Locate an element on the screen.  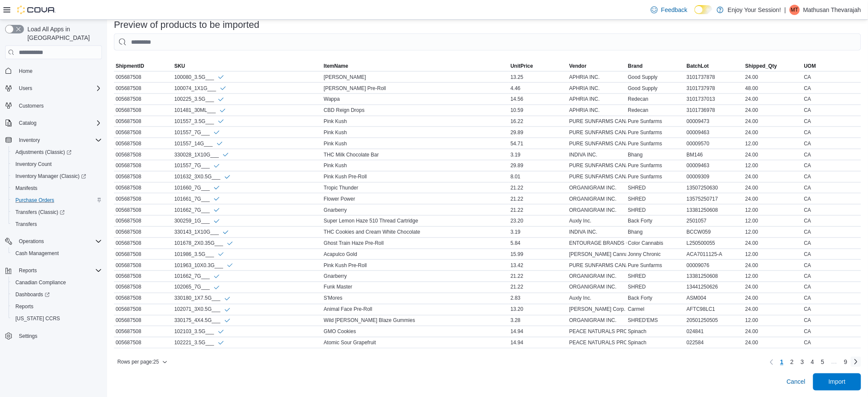
span: UOM is located at coordinates (810, 66).